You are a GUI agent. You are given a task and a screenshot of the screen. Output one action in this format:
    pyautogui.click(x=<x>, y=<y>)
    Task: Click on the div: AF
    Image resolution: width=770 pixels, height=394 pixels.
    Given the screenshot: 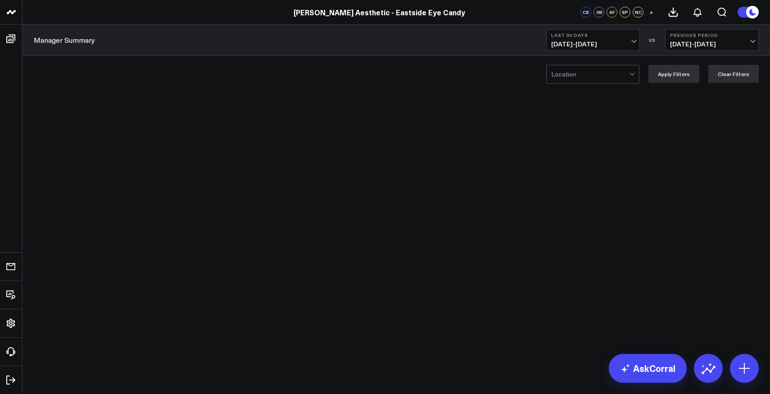 What is the action you would take?
    pyautogui.click(x=612, y=12)
    